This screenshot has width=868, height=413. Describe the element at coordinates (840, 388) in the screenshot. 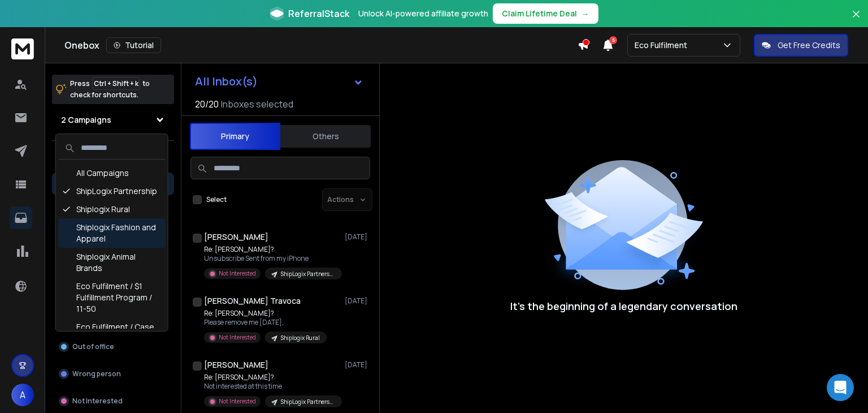

I see `div: Open Intercom Messenger` at that location.